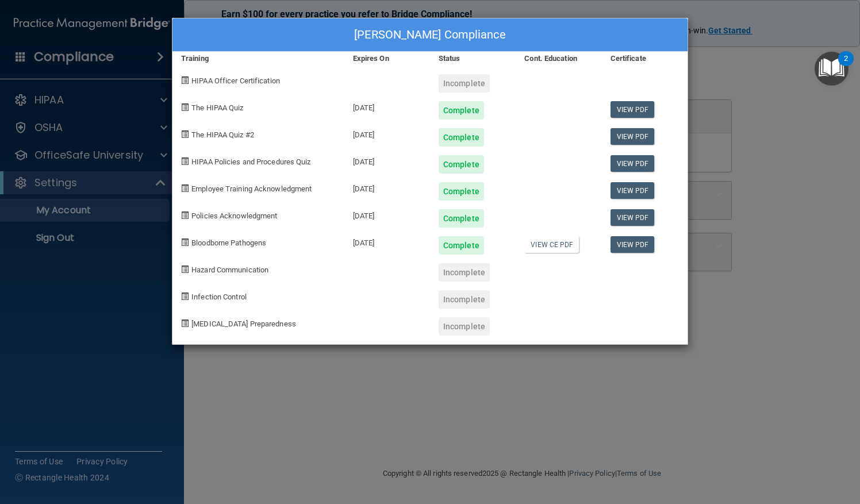  What do you see at coordinates (845, 66) in the screenshot?
I see `div: 2` at bounding box center [845, 66].